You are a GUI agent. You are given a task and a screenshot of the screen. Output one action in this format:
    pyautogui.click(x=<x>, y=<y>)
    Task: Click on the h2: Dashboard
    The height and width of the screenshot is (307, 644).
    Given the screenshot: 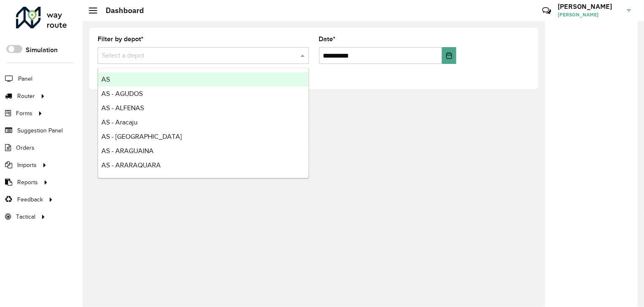 What is the action you would take?
    pyautogui.click(x=120, y=11)
    